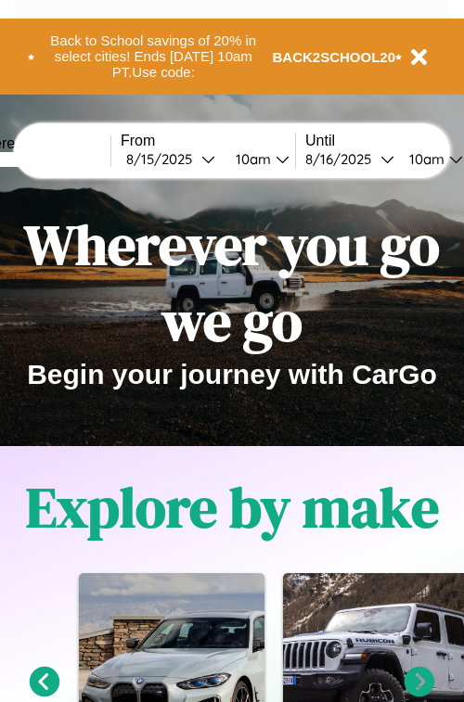  I want to click on div: 8 / 15 / 2025, so click(163, 159).